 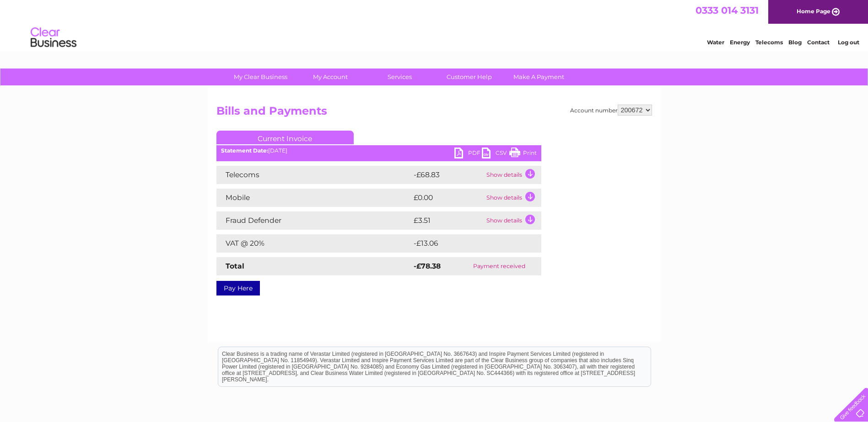 I want to click on a: Telecoms, so click(x=769, y=42).